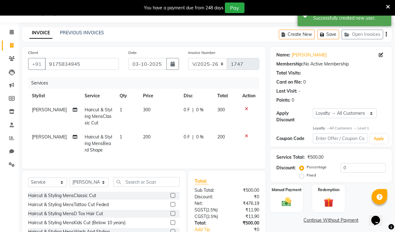 The width and height of the screenshot is (395, 232). I want to click on span: SGST, so click(200, 210).